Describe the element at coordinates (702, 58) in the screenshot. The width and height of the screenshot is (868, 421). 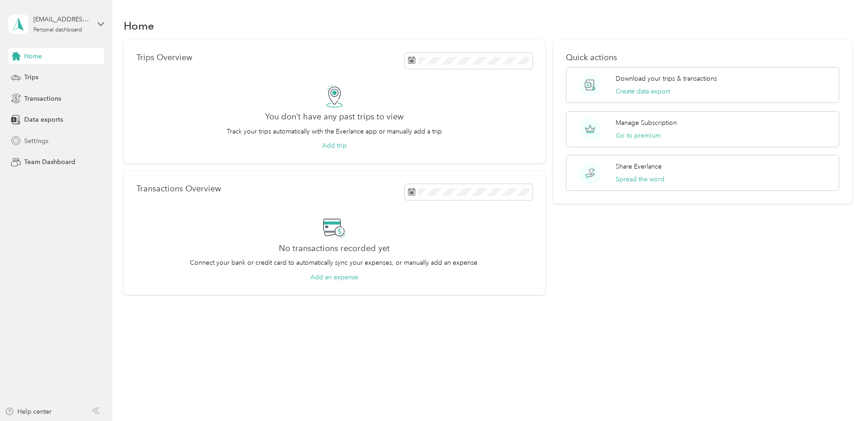
I see `p: Quick actions` at that location.